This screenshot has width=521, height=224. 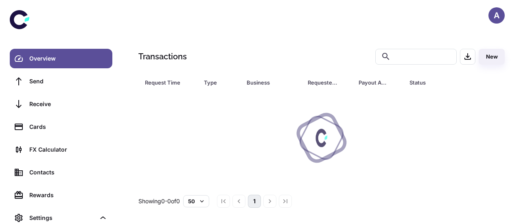 I want to click on a: Contacts, so click(x=61, y=173).